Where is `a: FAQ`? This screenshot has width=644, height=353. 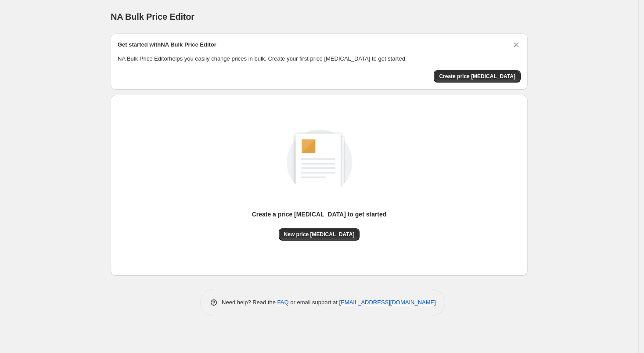
a: FAQ is located at coordinates (283, 302).